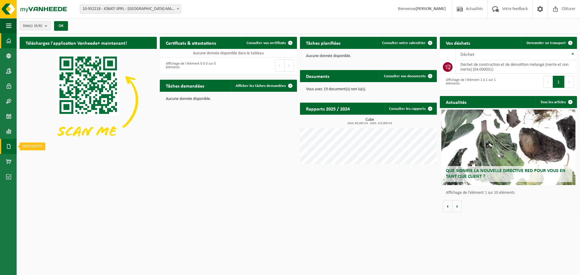 The image size is (580, 275). What do you see at coordinates (269, 43) in the screenshot?
I see `a: Consulter vos certificats` at bounding box center [269, 43].